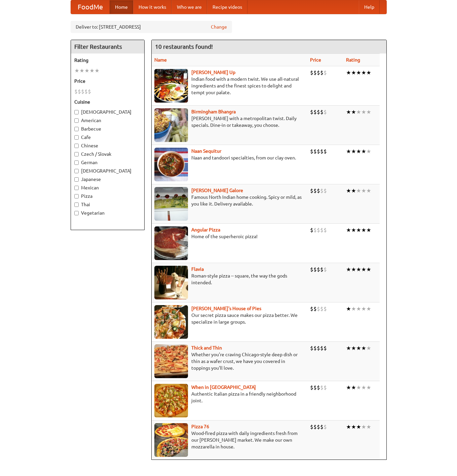 The image size is (457, 476). I want to click on img: currygalore.jpg, so click(171, 204).